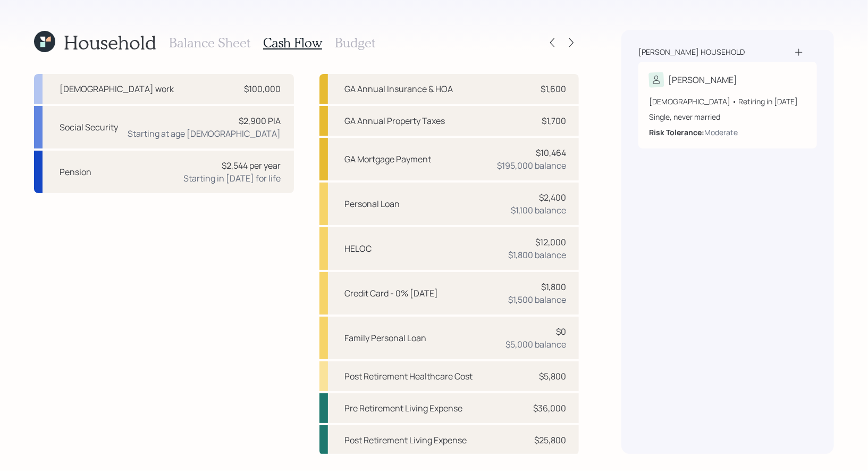  I want to click on div: Pension, so click(75, 172).